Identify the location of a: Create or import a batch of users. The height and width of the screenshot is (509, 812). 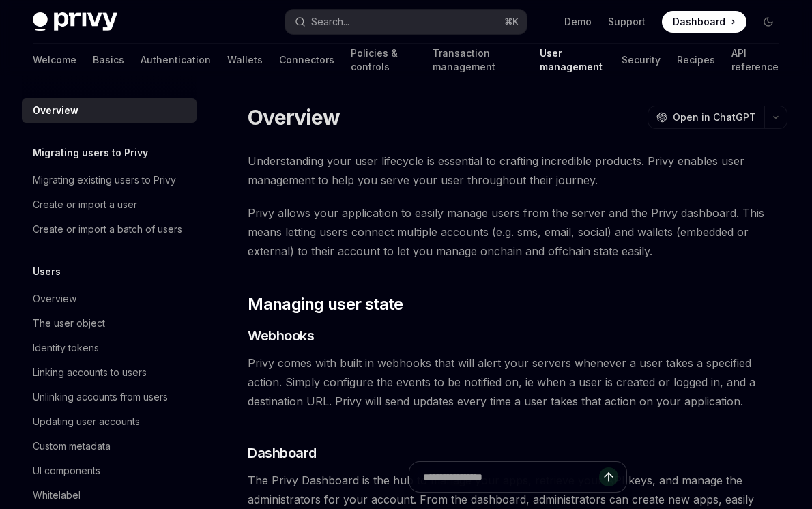
(110, 229).